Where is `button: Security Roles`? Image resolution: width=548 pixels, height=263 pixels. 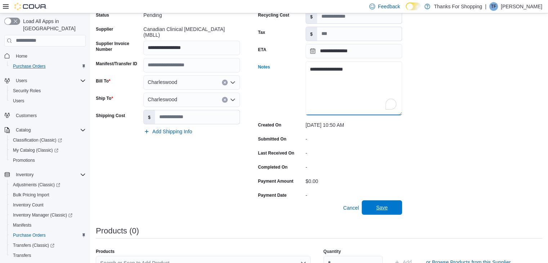 button: Security Roles is located at coordinates (48, 91).